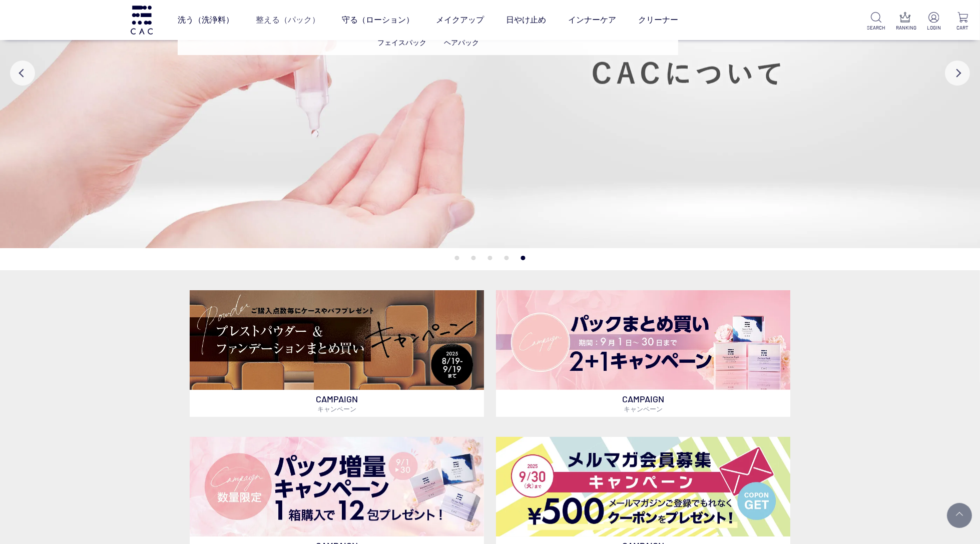  Describe the element at coordinates (962, 28) in the screenshot. I see `p: CART` at that location.